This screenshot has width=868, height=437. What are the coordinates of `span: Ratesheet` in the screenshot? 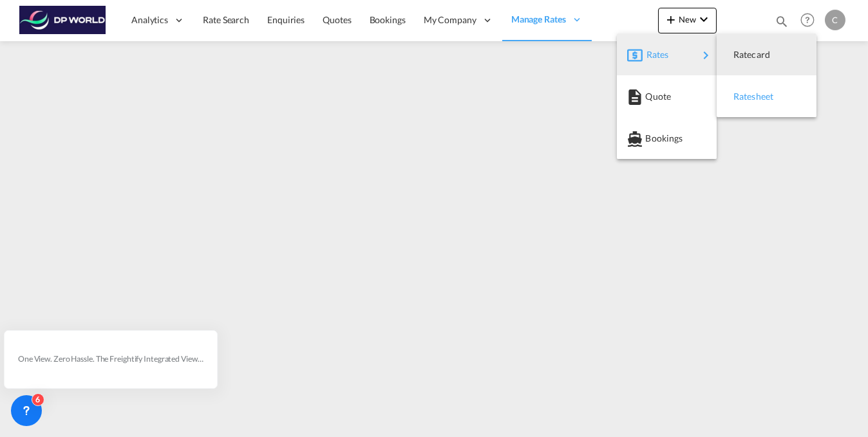 It's located at (740, 97).